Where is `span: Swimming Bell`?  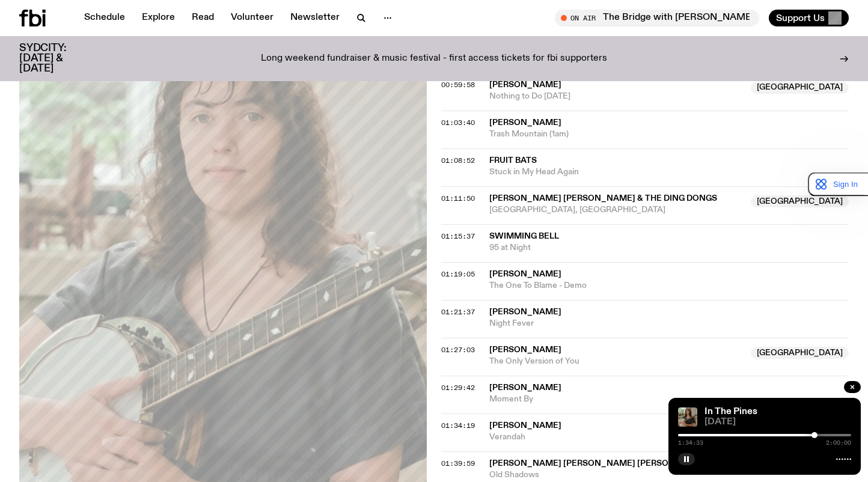
span: Swimming Bell is located at coordinates (524, 236).